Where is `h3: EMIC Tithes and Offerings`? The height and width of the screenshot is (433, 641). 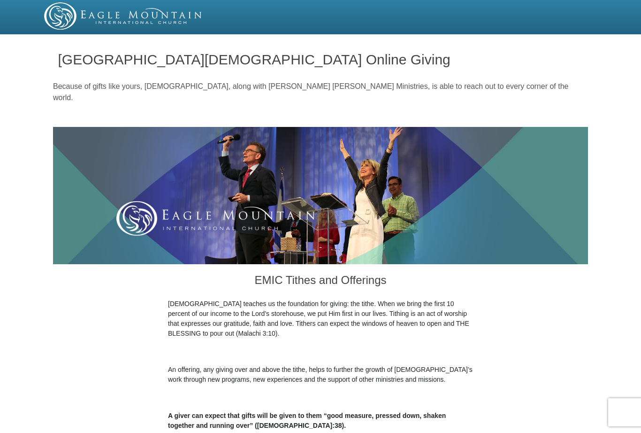
h3: EMIC Tithes and Offerings is located at coordinates (321, 281).